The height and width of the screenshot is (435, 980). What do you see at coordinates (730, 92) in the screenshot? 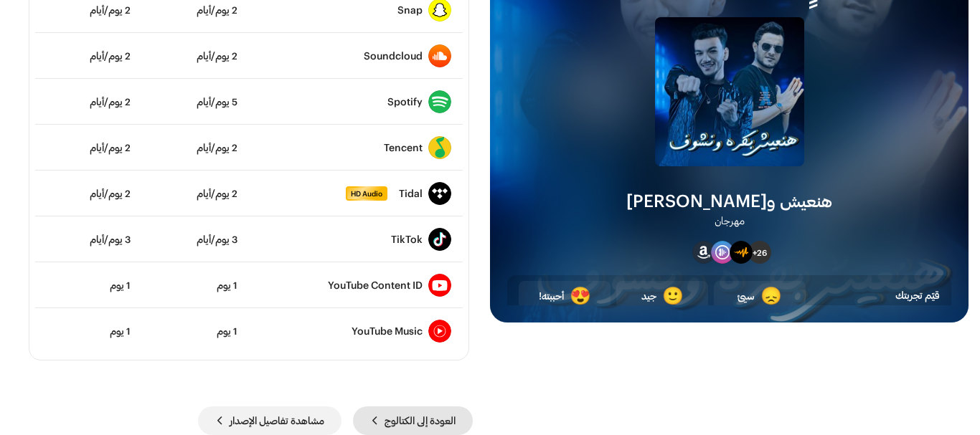
I see `img: 47c65c64-f438-4ac5-b352-8923bd6d0081` at bounding box center [730, 92].